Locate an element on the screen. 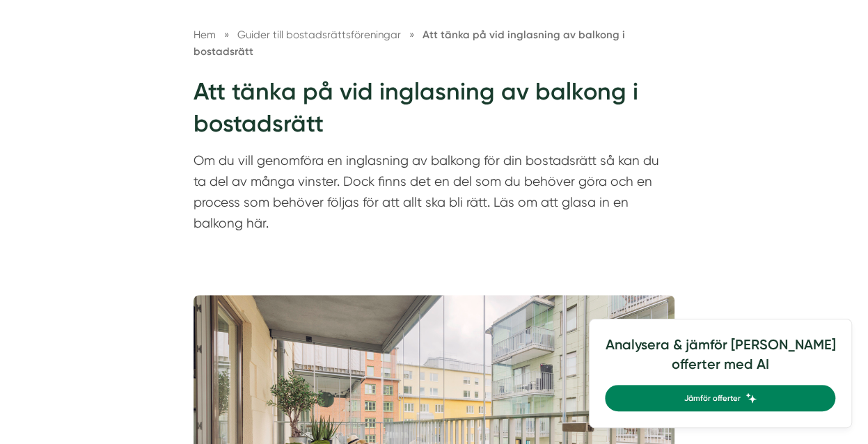 The height and width of the screenshot is (444, 868). span: Att tänka på vid inglasning av balkong i bostadsrätt is located at coordinates (409, 43).